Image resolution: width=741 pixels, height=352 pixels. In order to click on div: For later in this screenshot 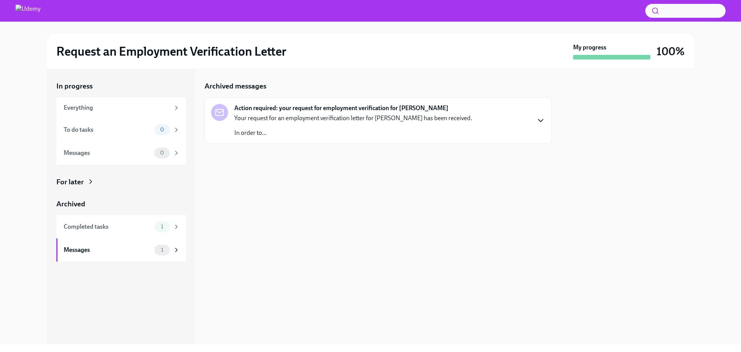, I will do `click(70, 182)`.